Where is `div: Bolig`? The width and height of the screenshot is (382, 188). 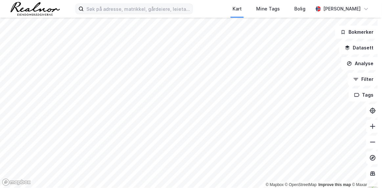
div: Bolig is located at coordinates (300, 9).